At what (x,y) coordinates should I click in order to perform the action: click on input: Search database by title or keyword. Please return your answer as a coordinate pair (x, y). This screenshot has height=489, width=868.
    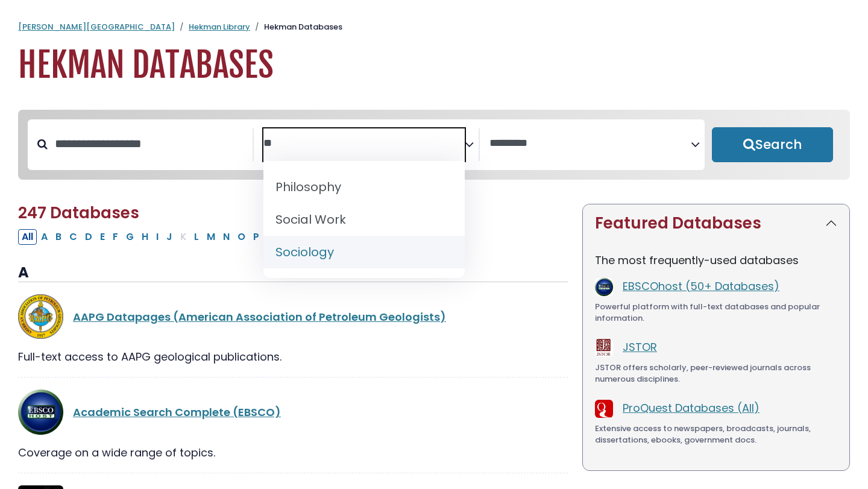
    Looking at the image, I should click on (150, 144).